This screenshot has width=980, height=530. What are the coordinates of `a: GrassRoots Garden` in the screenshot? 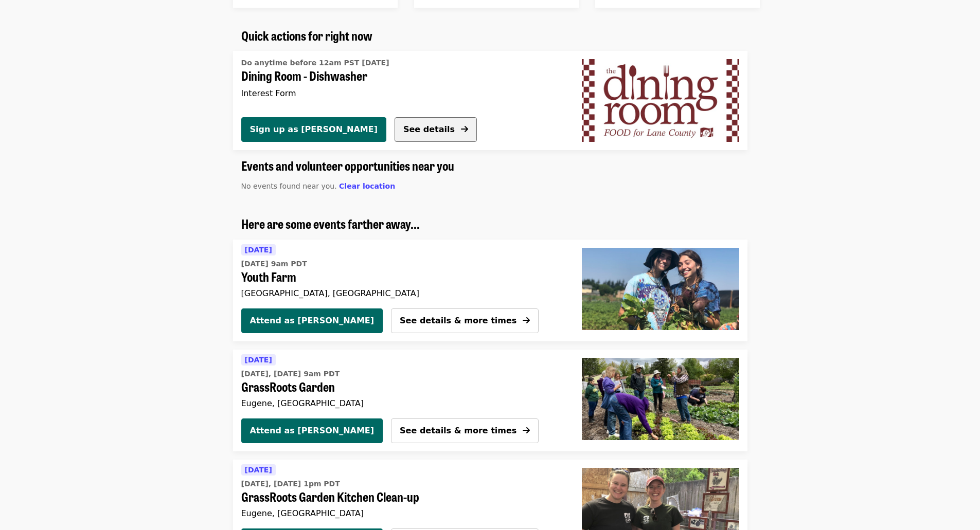 It's located at (661, 400).